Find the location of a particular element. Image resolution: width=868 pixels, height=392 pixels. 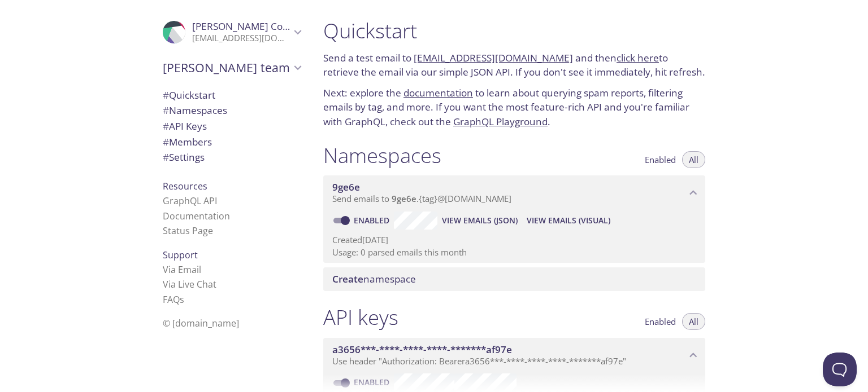

button: View Emails (Visual) is located at coordinates (568, 220).